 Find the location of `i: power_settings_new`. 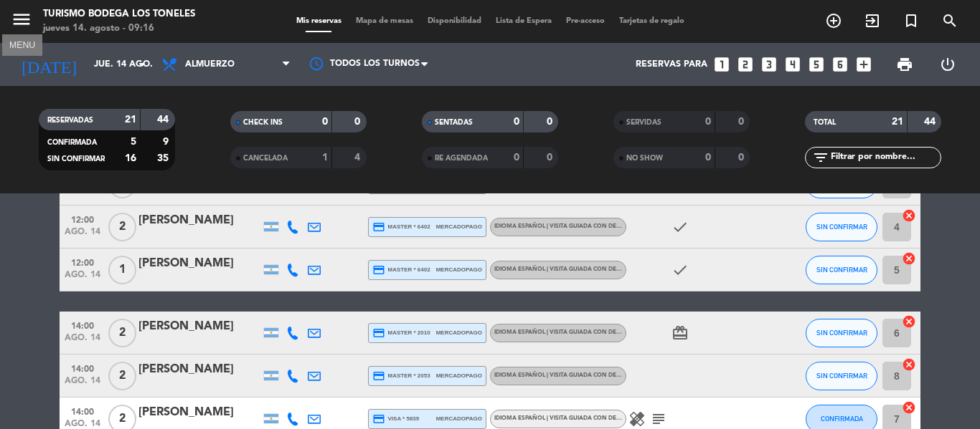

i: power_settings_new is located at coordinates (948, 65).